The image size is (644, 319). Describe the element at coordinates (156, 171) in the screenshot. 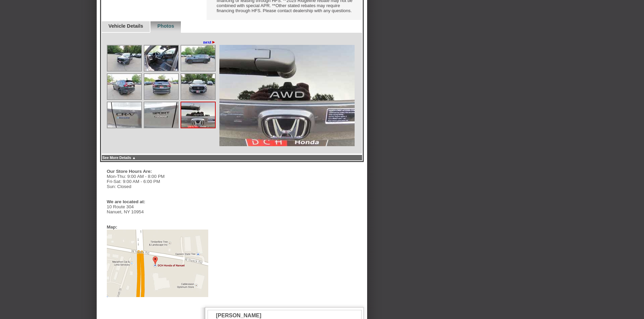

I see `div: Our Store Hours Are:` at that location.